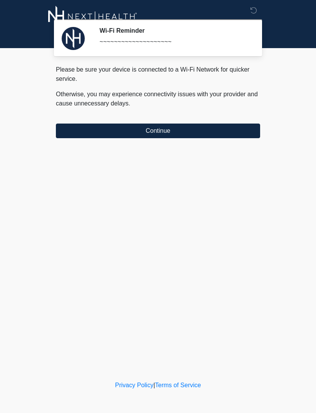 This screenshot has width=316, height=413. What do you see at coordinates (158, 99) in the screenshot?
I see `p: Otherwise, you may experience connectivity issues with your provider and cause unnecessary delays` at bounding box center [158, 99].